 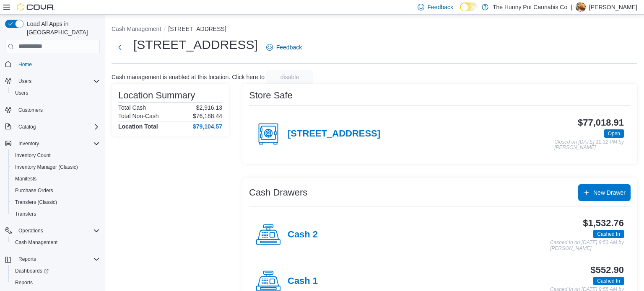 What do you see at coordinates (469, 7) in the screenshot?
I see `input: Dark Mode` at bounding box center [469, 7].